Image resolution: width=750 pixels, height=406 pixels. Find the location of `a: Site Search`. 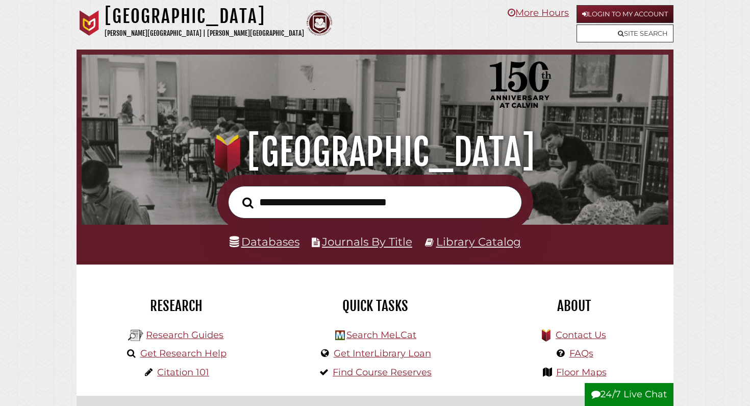

a: Site Search is located at coordinates (625, 33).